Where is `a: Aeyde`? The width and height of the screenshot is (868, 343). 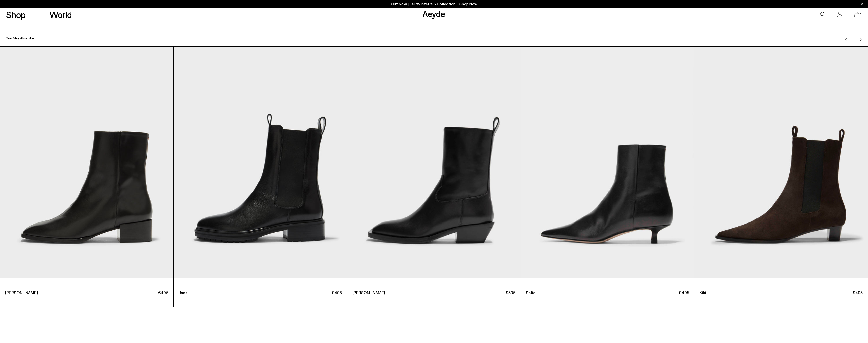 a: Aeyde is located at coordinates (434, 14).